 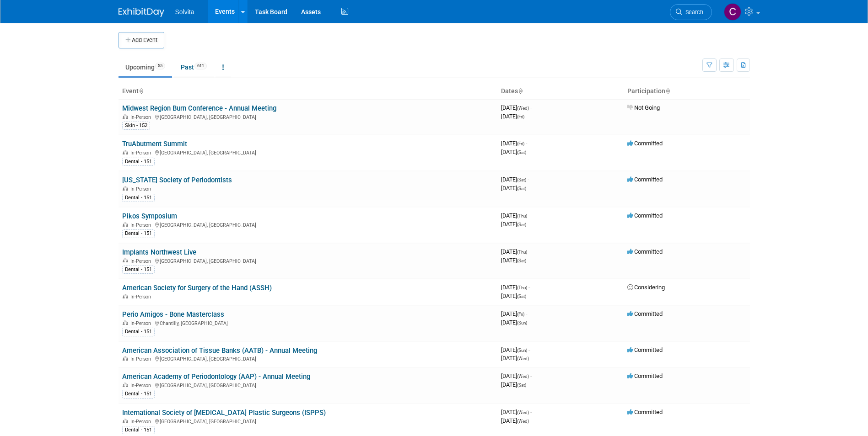 What do you see at coordinates (150, 216) in the screenshot?
I see `a: Pikos Symposium` at bounding box center [150, 216].